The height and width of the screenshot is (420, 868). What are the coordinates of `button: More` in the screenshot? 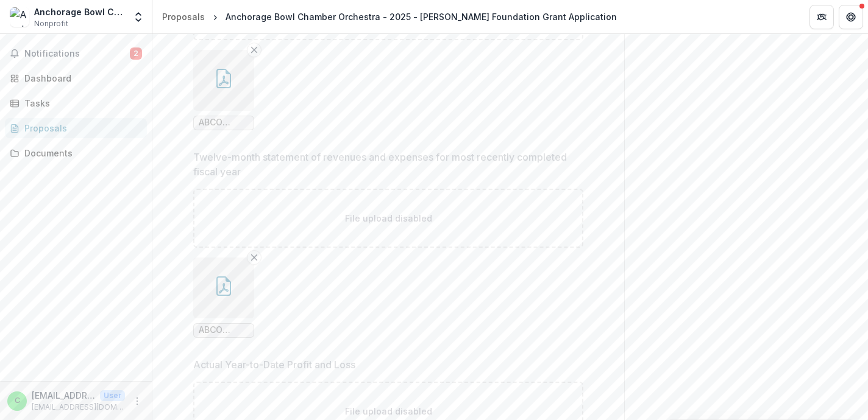 It's located at (137, 401).